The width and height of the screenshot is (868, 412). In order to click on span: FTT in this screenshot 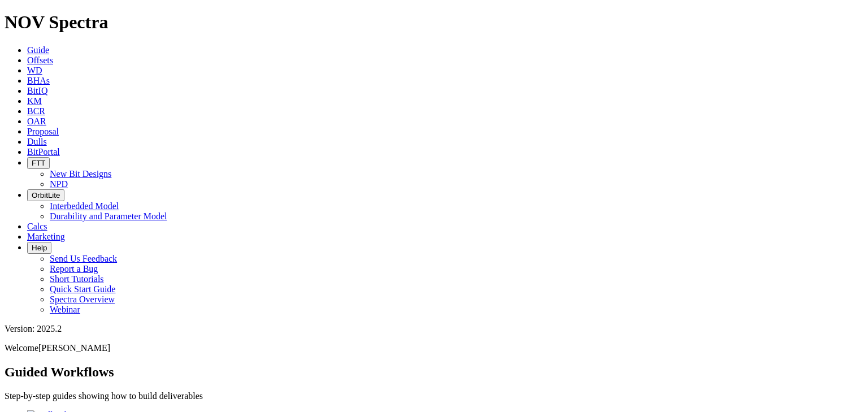, I will do `click(39, 163)`.